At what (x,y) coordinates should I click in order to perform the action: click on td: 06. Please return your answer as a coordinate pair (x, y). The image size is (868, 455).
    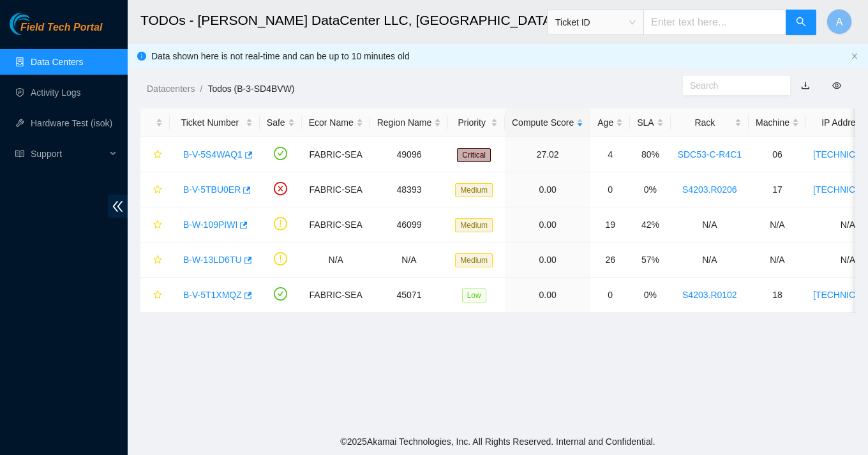
    Looking at the image, I should click on (778, 155).